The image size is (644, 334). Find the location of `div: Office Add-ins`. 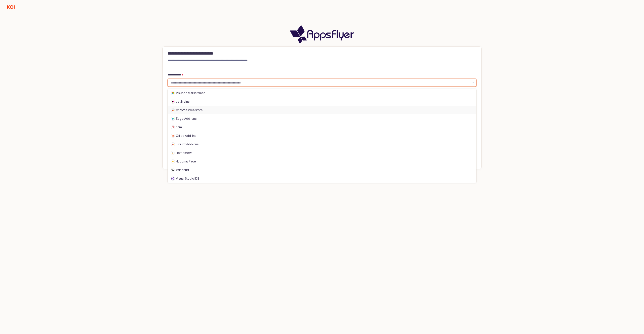

div: Office Add-ins is located at coordinates (323, 136).